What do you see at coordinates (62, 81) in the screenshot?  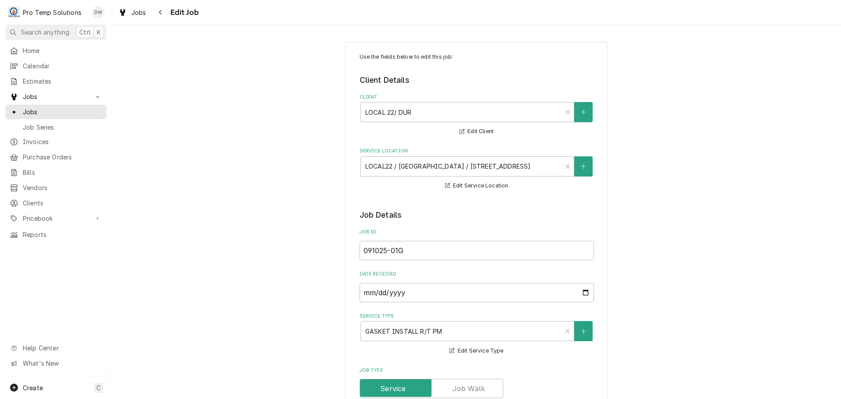 I see `span: Estimates` at bounding box center [62, 81].